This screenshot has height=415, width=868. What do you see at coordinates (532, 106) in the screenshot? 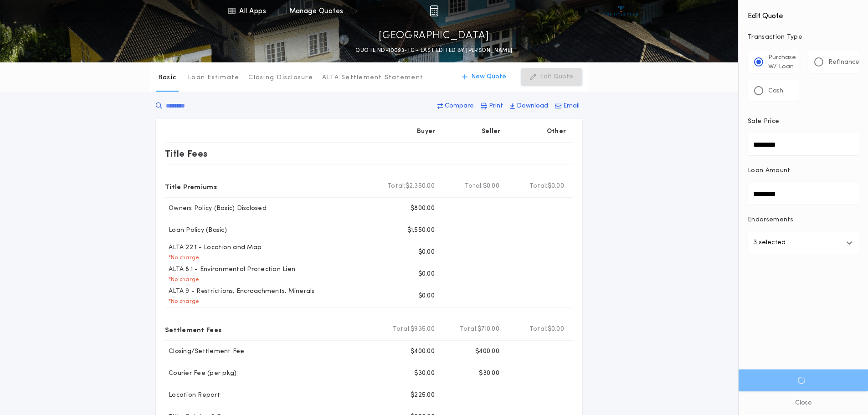
I see `p: Download` at bounding box center [532, 106].